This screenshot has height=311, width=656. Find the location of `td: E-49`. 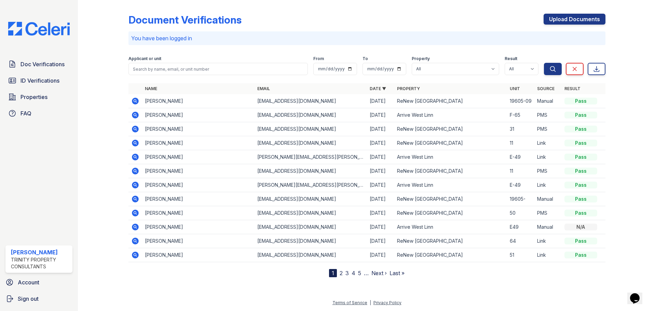

td: E-49 is located at coordinates (521, 157).